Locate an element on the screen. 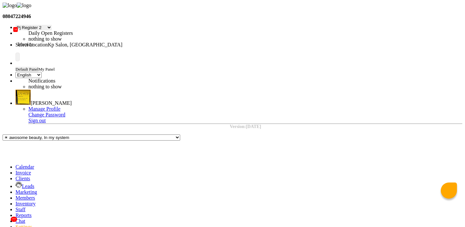 The height and width of the screenshot is (227, 465). b: 08047224946 is located at coordinates (17, 16).